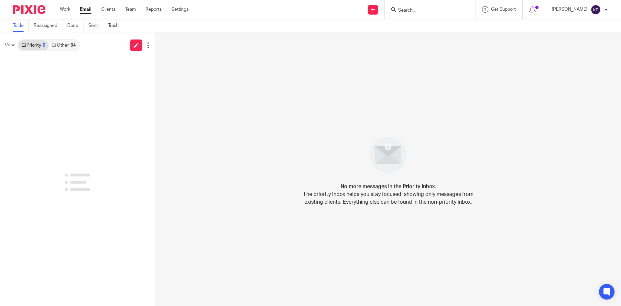  Describe the element at coordinates (154, 9) in the screenshot. I see `a: Reports` at that location.